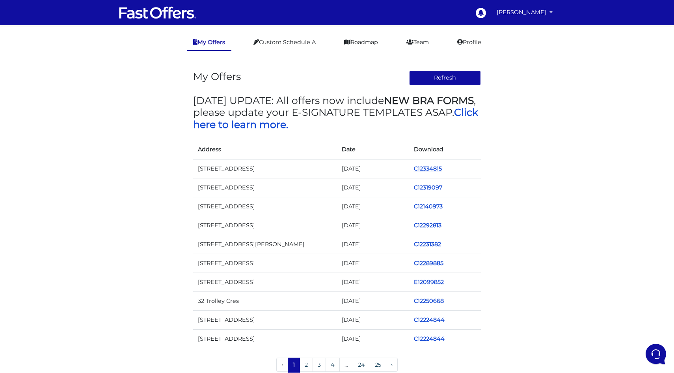 The width and height of the screenshot is (674, 373). Describe the element at coordinates (79, 268) in the screenshot. I see `p: Messages` at that location.